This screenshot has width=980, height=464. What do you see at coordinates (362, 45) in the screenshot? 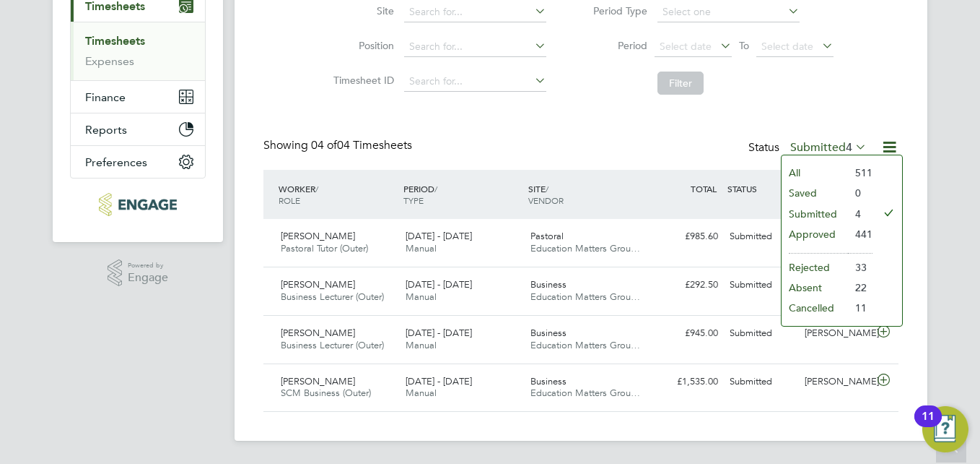
I see `label: Position` at bounding box center [362, 45].